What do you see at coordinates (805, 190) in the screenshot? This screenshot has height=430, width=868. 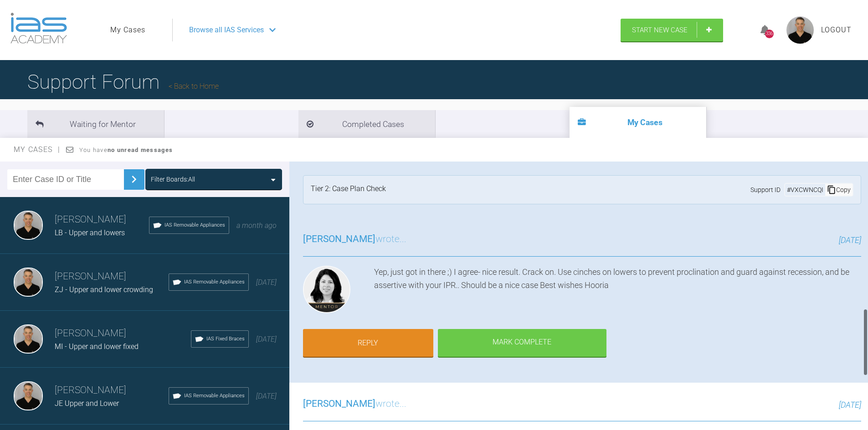 I see `div: # VXCWNCQI` at bounding box center [805, 190].